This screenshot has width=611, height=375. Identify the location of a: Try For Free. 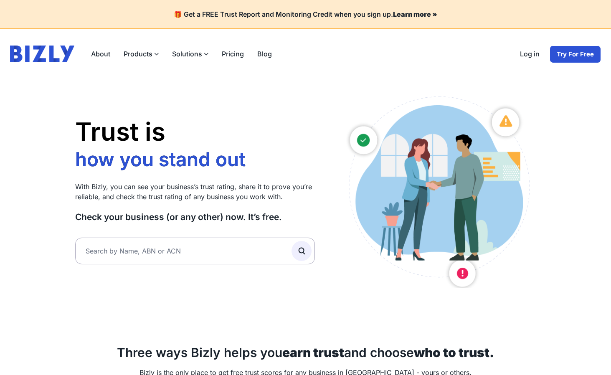
(575, 54).